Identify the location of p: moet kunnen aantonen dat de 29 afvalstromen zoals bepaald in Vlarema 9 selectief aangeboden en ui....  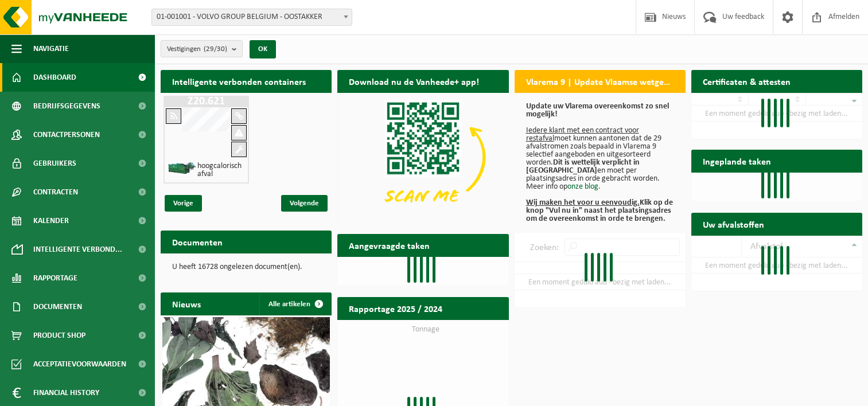
(600, 163).